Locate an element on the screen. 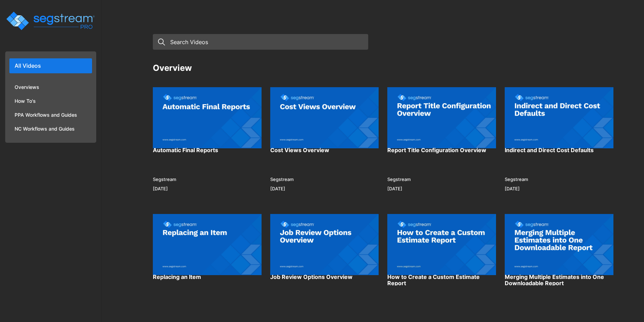 Image resolution: width=644 pixels, height=322 pixels. li: PPA Workflows and Guides is located at coordinates (51, 115).